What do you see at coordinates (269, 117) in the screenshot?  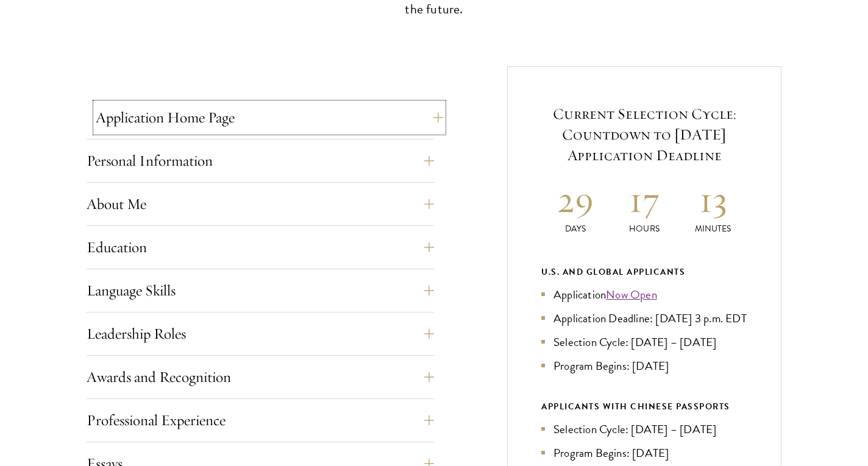 I see `button: Application Home Page` at bounding box center [269, 117].